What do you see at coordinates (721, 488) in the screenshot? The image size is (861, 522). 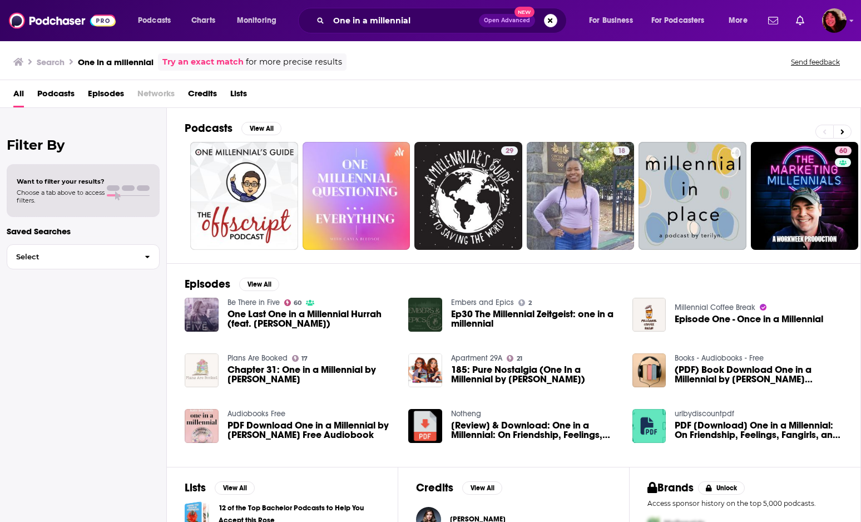 I see `button: Unlock` at bounding box center [721, 488].